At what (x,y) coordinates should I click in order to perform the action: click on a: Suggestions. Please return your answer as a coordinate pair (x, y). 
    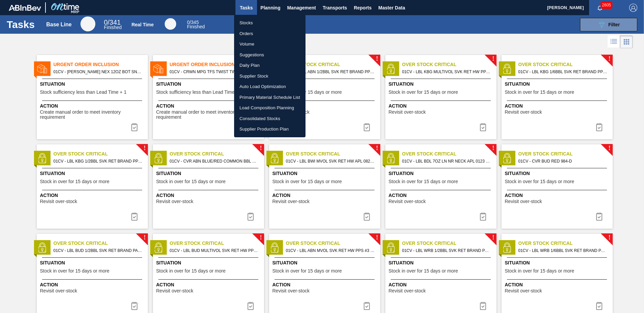
    Looking at the image, I should click on (270, 55).